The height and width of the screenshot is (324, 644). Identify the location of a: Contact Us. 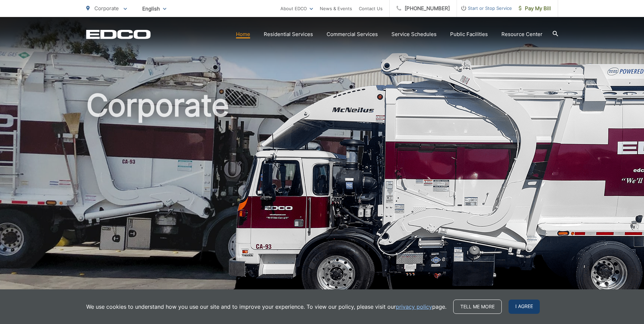
(371, 9).